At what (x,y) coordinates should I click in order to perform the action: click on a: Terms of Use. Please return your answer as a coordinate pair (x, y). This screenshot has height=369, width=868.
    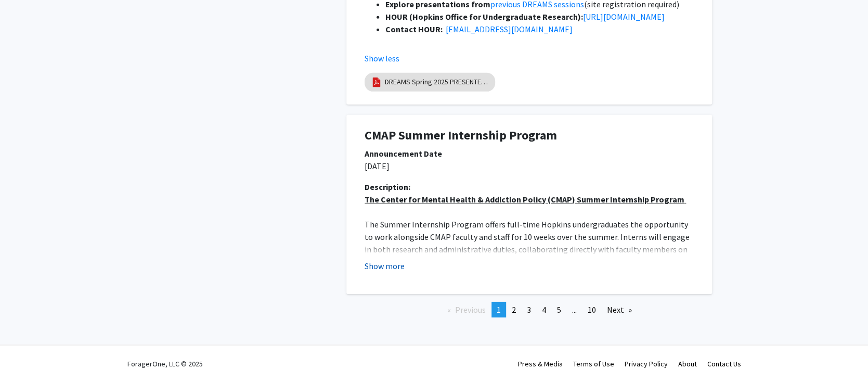
    Looking at the image, I should click on (594, 363).